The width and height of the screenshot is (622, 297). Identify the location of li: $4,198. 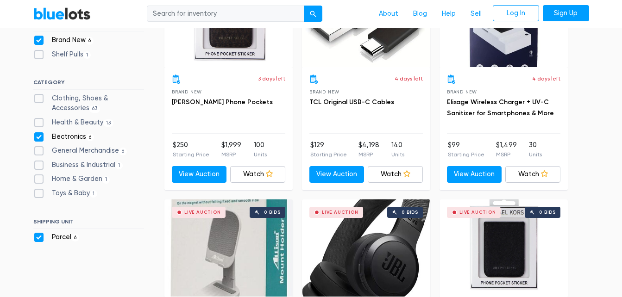
(369, 150).